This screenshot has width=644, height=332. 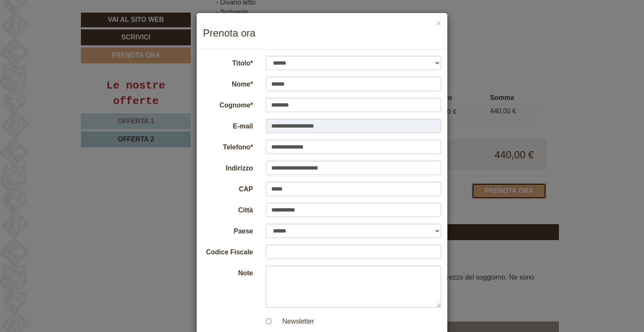 What do you see at coordinates (228, 167) in the screenshot?
I see `label: Indirizzo` at bounding box center [228, 167].